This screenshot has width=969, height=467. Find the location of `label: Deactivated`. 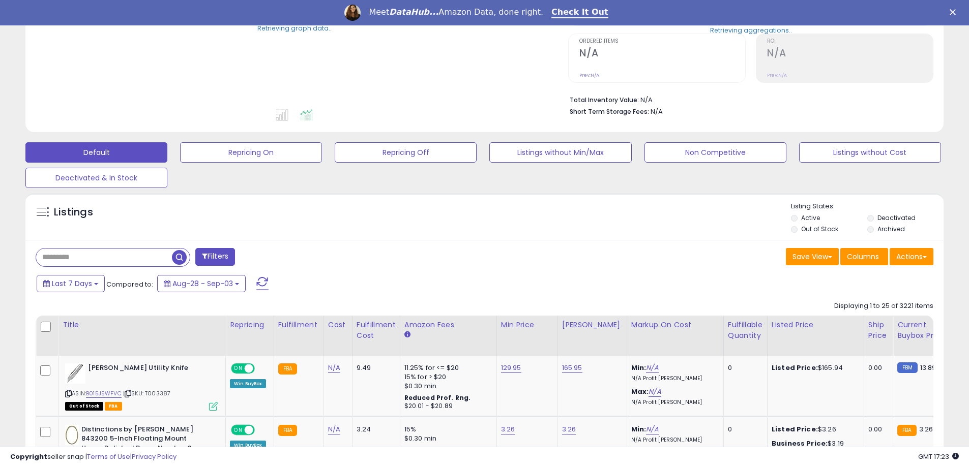

label: Deactivated is located at coordinates (896, 218).